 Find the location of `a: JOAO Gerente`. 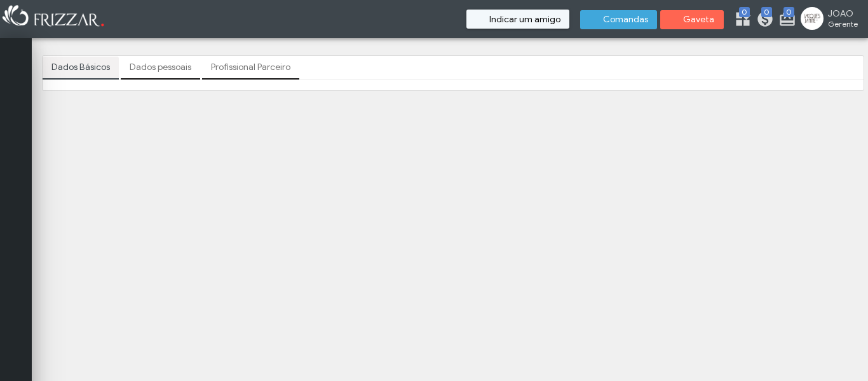

a: JOAO Gerente is located at coordinates (831, 20).